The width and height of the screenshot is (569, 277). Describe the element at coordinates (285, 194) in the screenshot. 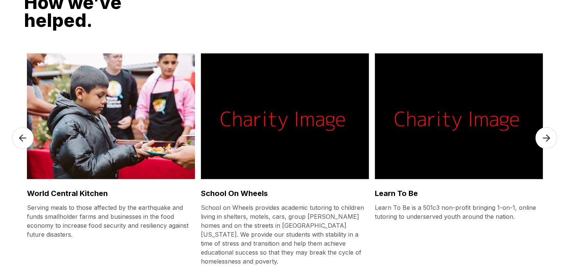

I see `h3: School On Wheels` at that location.